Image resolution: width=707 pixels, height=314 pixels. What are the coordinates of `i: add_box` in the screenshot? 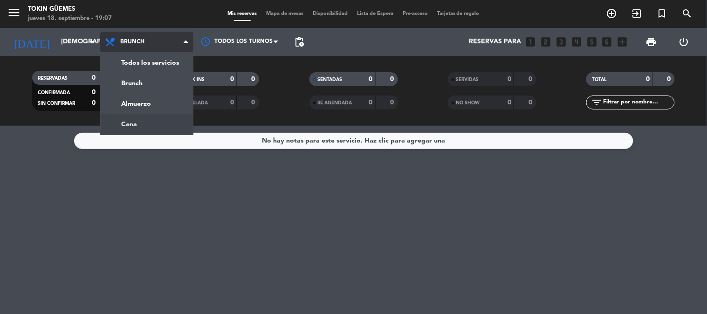 It's located at (623, 42).